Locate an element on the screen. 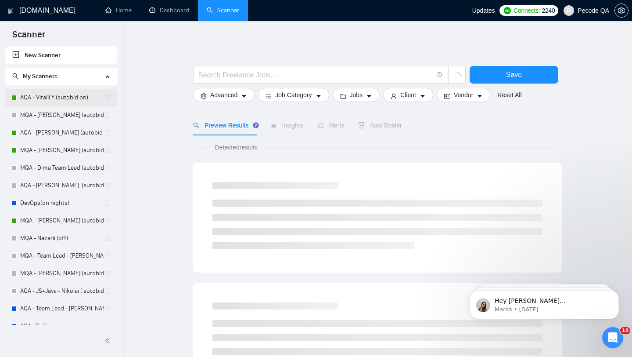 Image resolution: width=632 pixels, height=357 pixels. a: dashboardDashboard is located at coordinates (169, 10).